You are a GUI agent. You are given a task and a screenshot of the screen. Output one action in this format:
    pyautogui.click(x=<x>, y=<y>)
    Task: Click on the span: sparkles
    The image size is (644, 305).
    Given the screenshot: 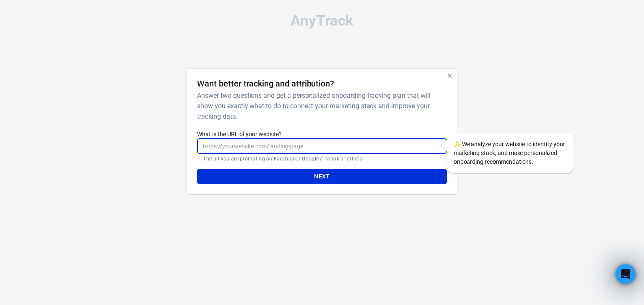 What is the action you would take?
    pyautogui.click(x=457, y=145)
    